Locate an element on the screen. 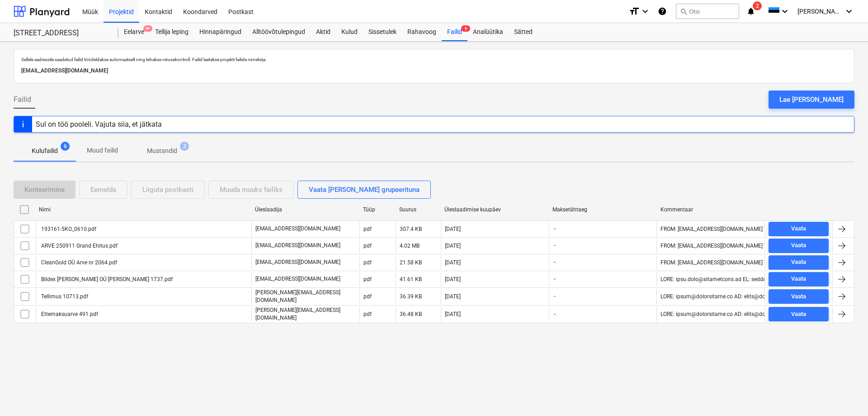 Image resolution: width=868 pixels, height=416 pixels. div: ARVE 250911 Grand Ehitus.pdf is located at coordinates (78, 246).